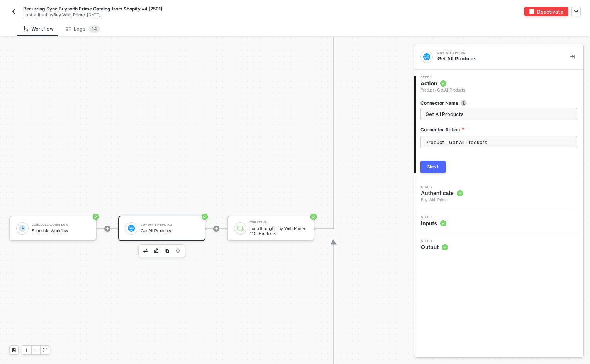  Describe the element at coordinates (443, 83) in the screenshot. I see `span: Action` at that location.